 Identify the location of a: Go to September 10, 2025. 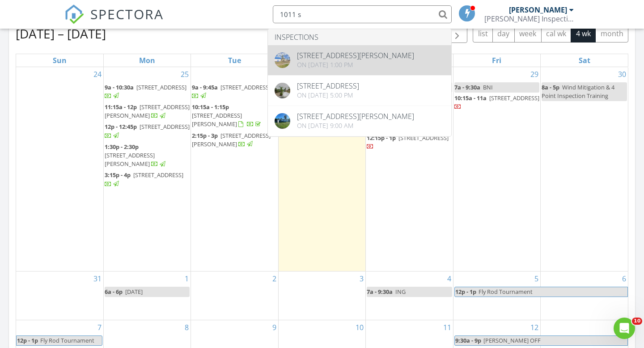
(359, 327).